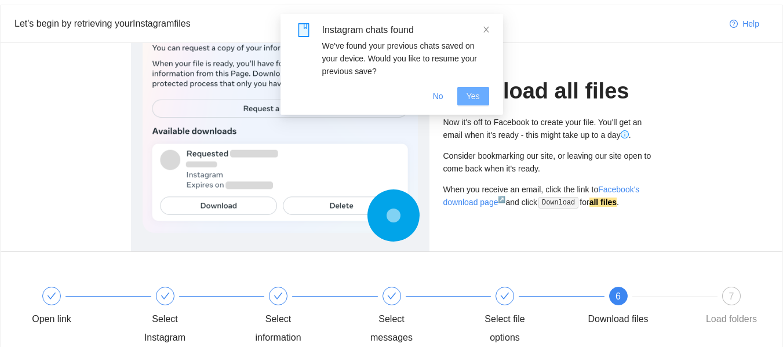 The image size is (783, 347). Describe the element at coordinates (406, 59) in the screenshot. I see `div: We've found your previous chats saved on your device. Would you like to resume your previous save?` at that location.